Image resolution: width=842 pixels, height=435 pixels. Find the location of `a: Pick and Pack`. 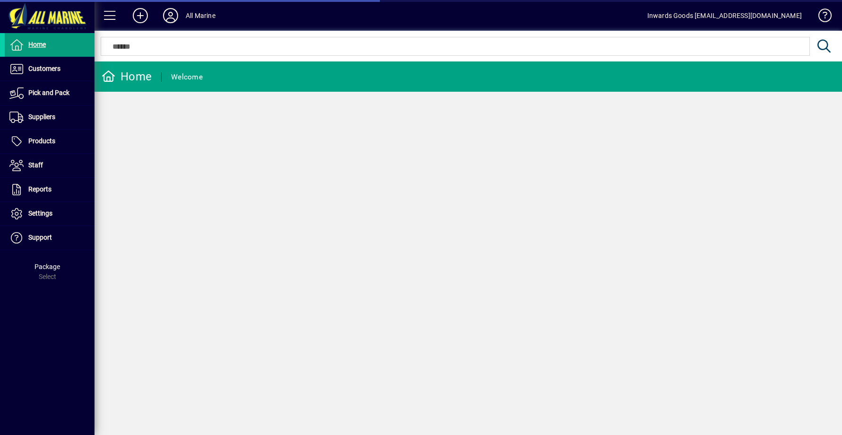

a: Pick and Pack is located at coordinates (50, 93).